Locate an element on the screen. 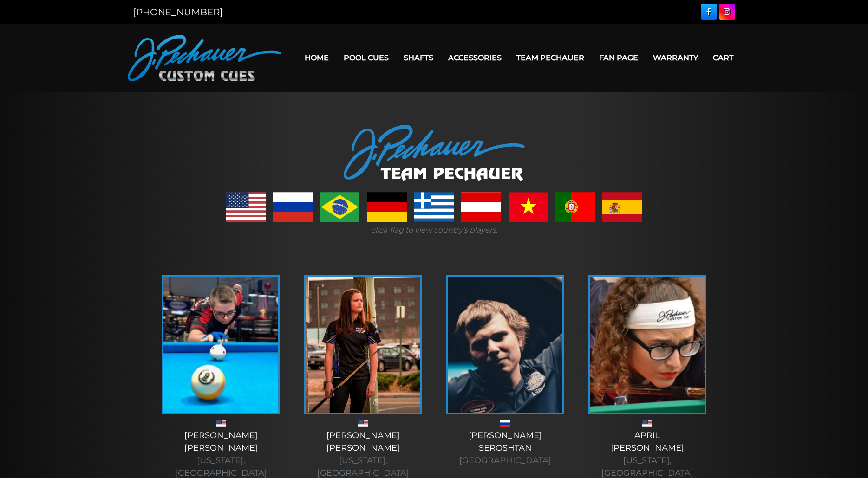 This screenshot has width=868, height=478. a: Shafts is located at coordinates (418, 57).